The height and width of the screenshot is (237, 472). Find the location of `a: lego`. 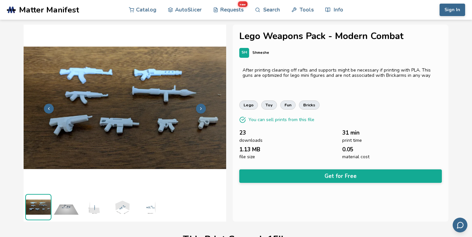

a: lego is located at coordinates (249, 105).